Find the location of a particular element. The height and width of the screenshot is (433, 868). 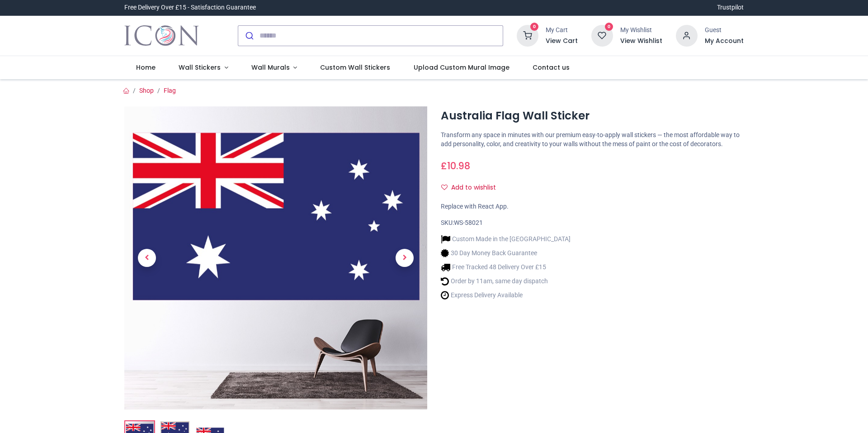

div: Replace with React App. is located at coordinates (593, 207).